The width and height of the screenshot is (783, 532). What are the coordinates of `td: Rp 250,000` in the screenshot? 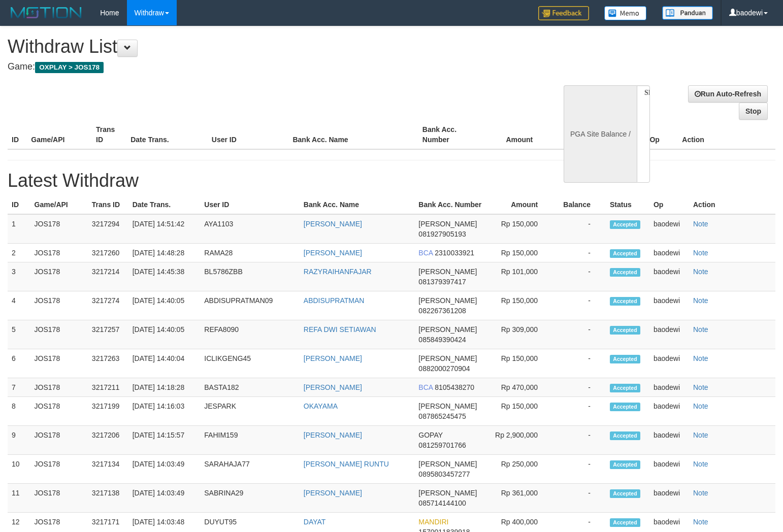 It's located at (522, 469).